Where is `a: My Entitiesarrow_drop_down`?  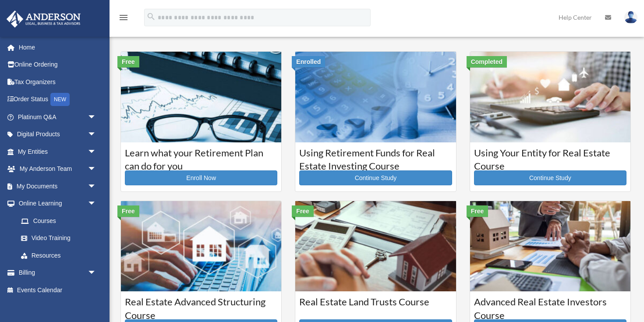 a: My Entitiesarrow_drop_down is located at coordinates (58, 152).